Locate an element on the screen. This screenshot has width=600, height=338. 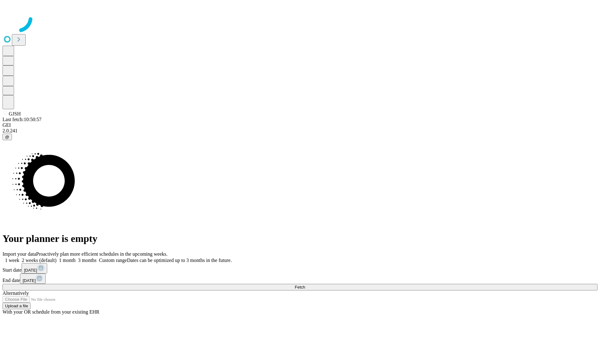
span: 3 months is located at coordinates (87, 260).